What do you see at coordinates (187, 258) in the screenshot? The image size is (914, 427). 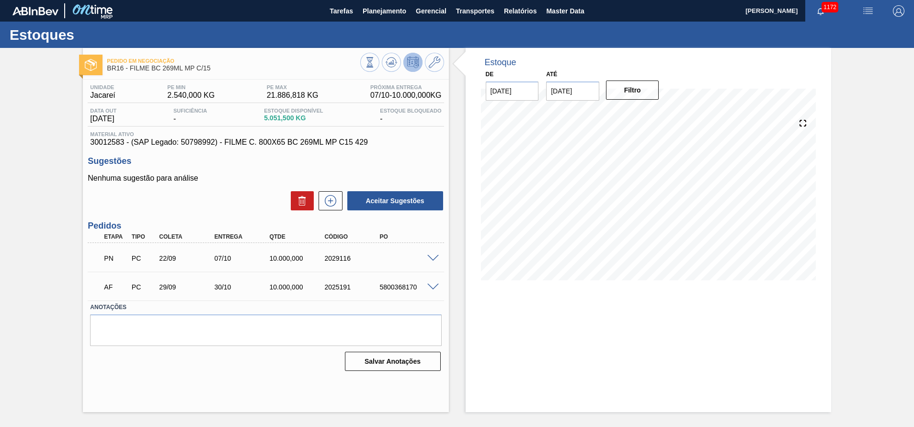 I see `div: 22/09/2025` at bounding box center [187, 258].